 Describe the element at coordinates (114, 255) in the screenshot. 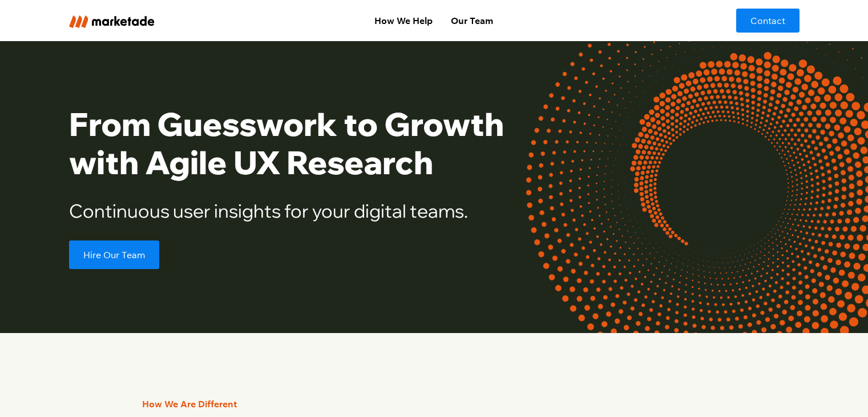

I see `a: Hire Our Team` at that location.